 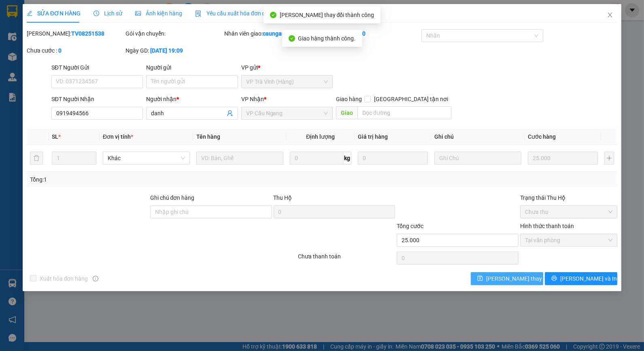 I want to click on span: SL, so click(x=55, y=137).